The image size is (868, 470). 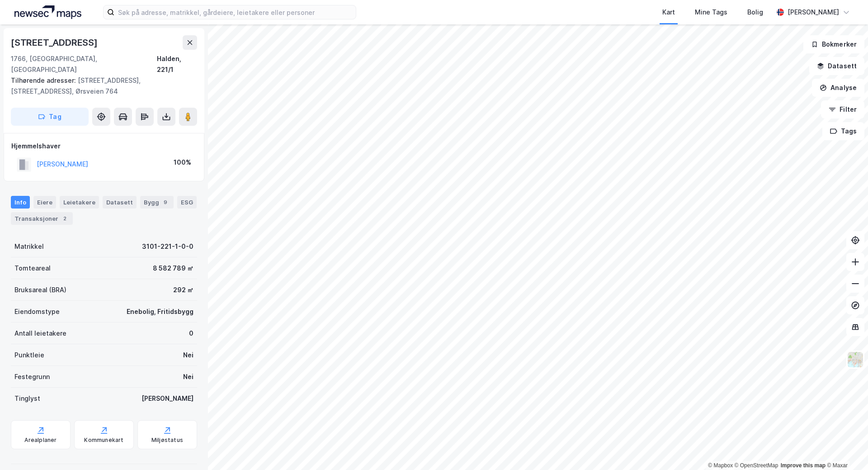 I want to click on div: 9, so click(x=165, y=202).